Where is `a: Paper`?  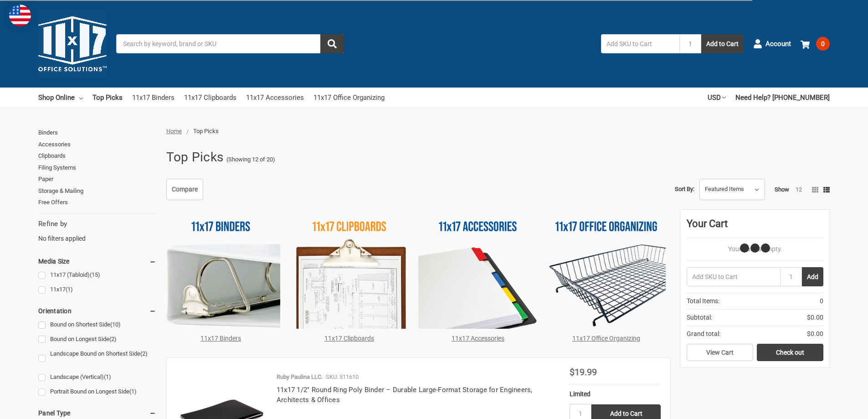 a: Paper is located at coordinates (97, 179).